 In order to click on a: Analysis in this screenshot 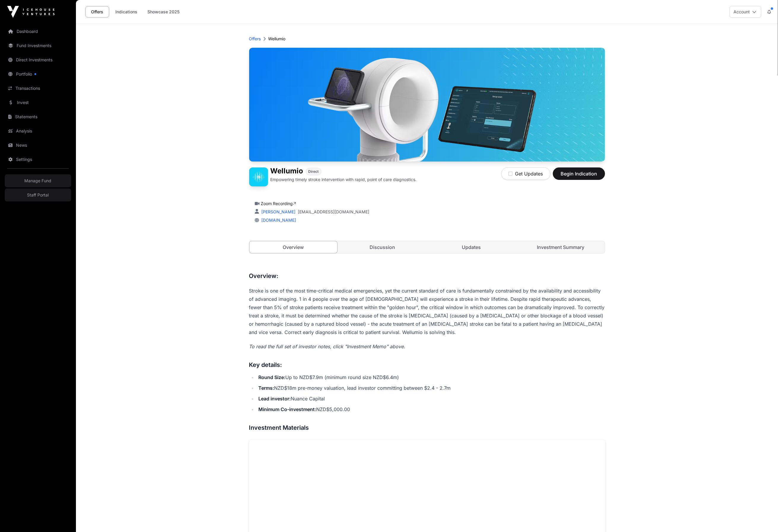, I will do `click(38, 131)`.